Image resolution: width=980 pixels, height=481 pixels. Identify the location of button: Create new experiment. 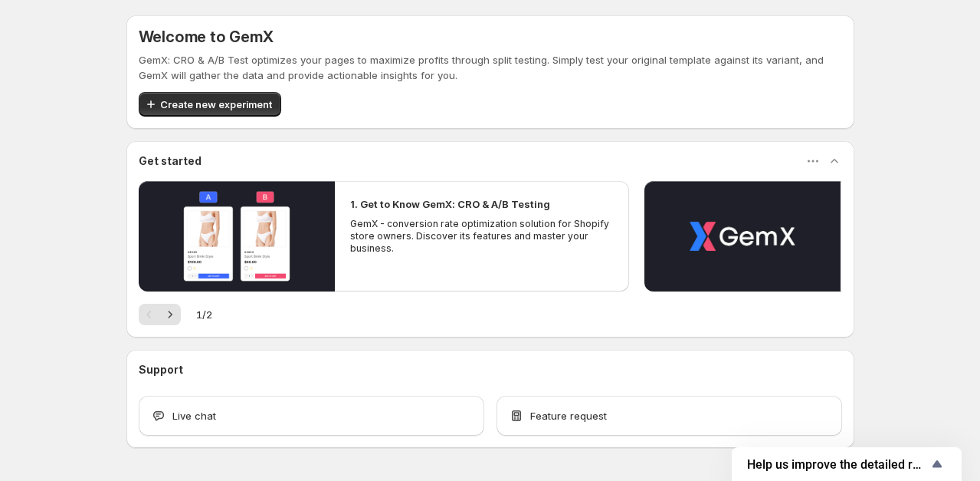
(210, 104).